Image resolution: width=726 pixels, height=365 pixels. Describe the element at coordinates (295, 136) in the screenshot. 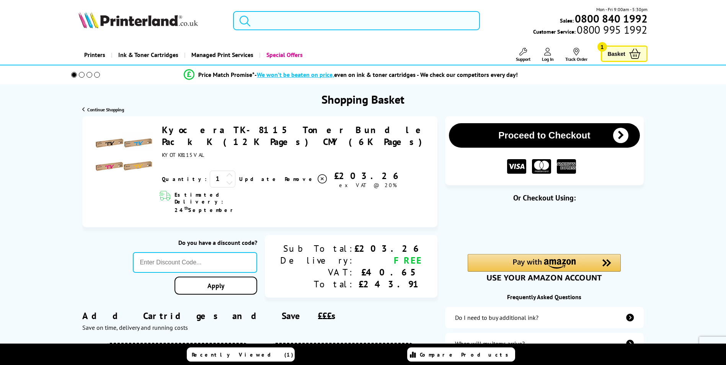

I see `a: Kyocera TK-8115 Toner Bundle Pack K (12K Pages) CMY (6K Pages)` at that location.